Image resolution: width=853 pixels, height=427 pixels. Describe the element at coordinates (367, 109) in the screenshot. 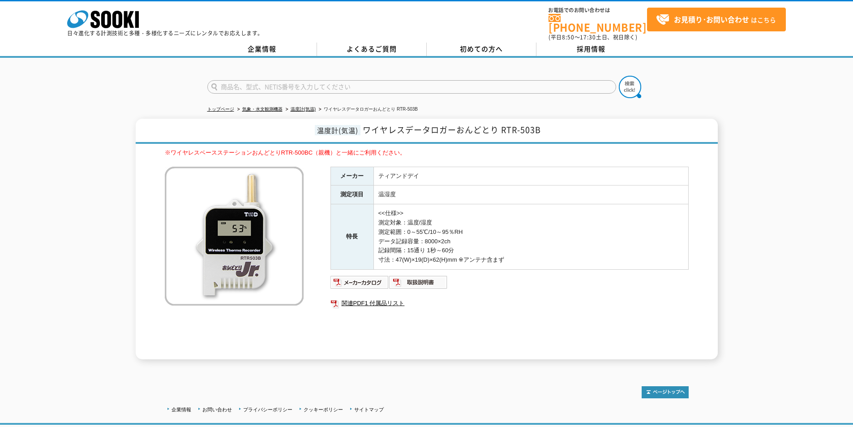

I see `li: ワイヤレスデータロガーおんどとり RTR-503B` at that location.